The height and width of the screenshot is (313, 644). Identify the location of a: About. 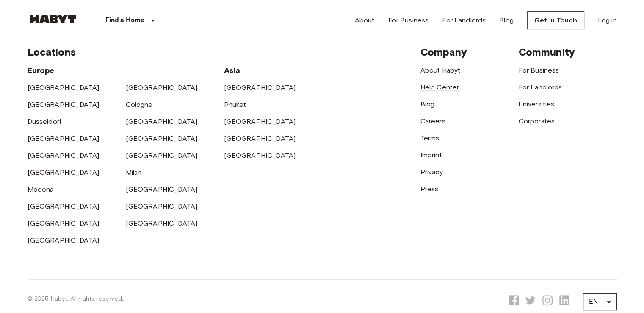
(364, 20).